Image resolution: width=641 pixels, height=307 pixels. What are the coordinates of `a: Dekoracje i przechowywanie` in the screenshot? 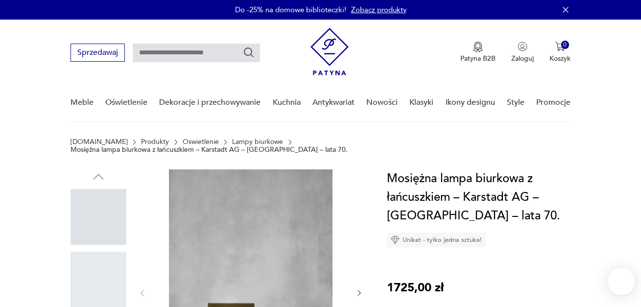 It's located at (210, 102).